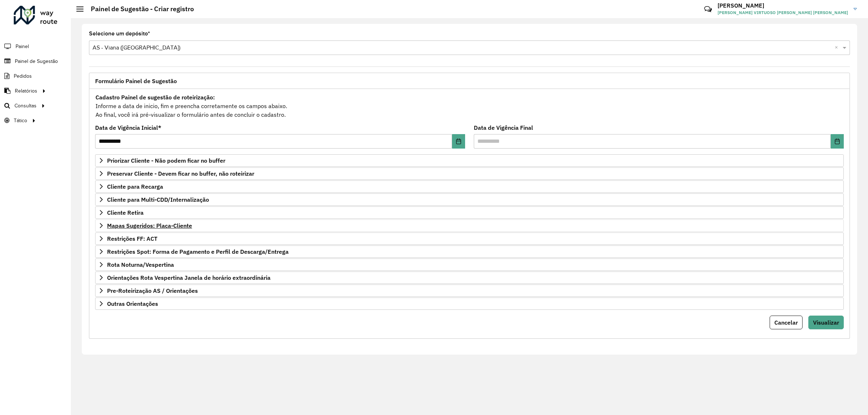 This screenshot has width=868, height=415. Describe the element at coordinates (504, 127) in the screenshot. I see `label: Data de Vigência Final` at that location.